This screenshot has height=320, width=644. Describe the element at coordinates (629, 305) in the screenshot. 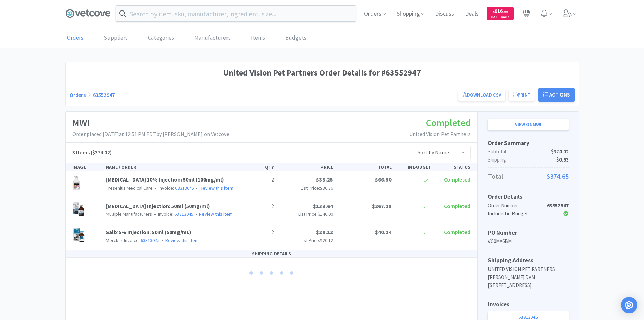

I see `div: Open Intercom Messenger` at that location.